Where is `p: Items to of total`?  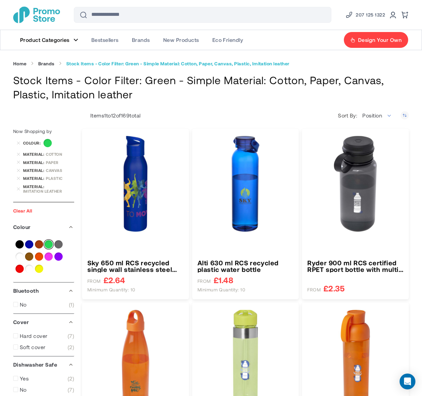
p: Items to of total is located at coordinates (111, 115).